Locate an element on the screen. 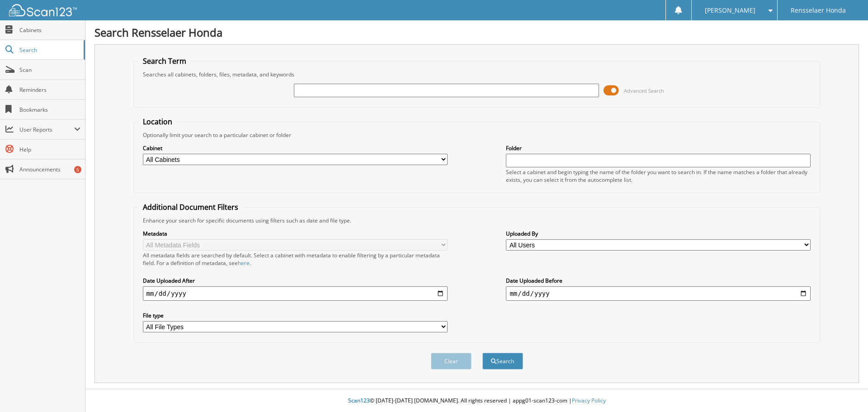 The image size is (868, 412). label: Folder is located at coordinates (658, 148).